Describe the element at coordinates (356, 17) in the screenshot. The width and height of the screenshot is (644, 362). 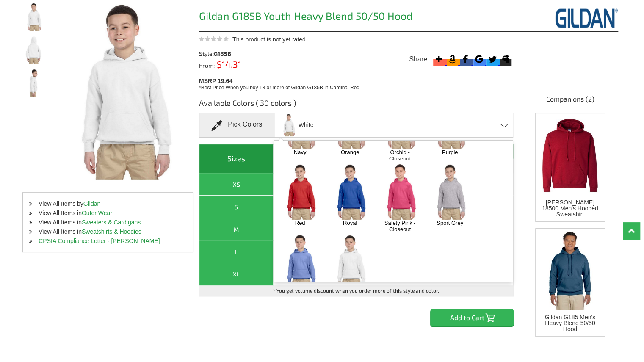
I see `h1: Gildan G185B Youth Heavy Blend 50/50 Hood` at that location.